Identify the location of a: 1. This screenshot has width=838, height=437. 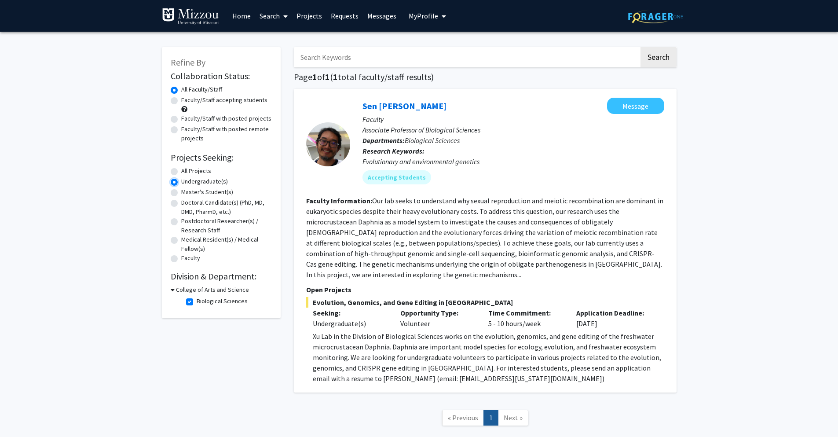
(491, 418).